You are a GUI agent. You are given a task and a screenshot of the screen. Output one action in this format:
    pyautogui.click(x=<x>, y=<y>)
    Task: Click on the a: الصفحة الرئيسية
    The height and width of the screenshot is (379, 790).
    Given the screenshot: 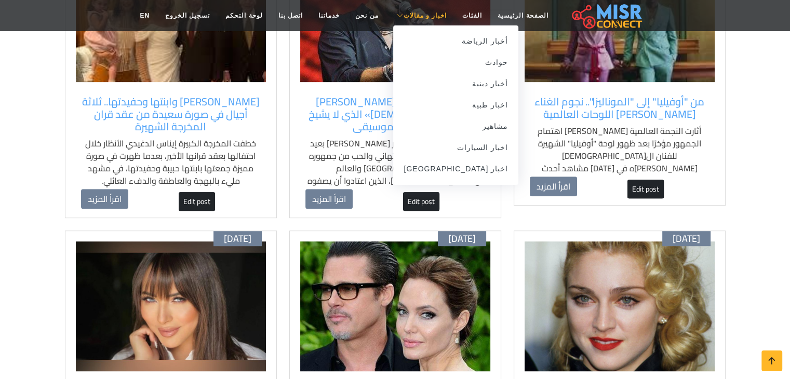 What is the action you would take?
    pyautogui.click(x=523, y=16)
    